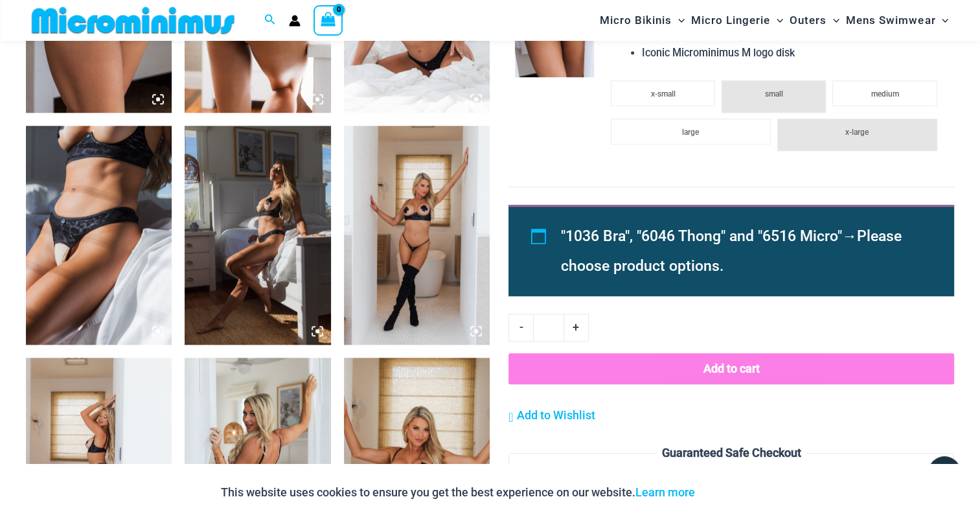  Describe the element at coordinates (792, 53) in the screenshot. I see `li: Iconic Microminimus M logo disk` at that location.